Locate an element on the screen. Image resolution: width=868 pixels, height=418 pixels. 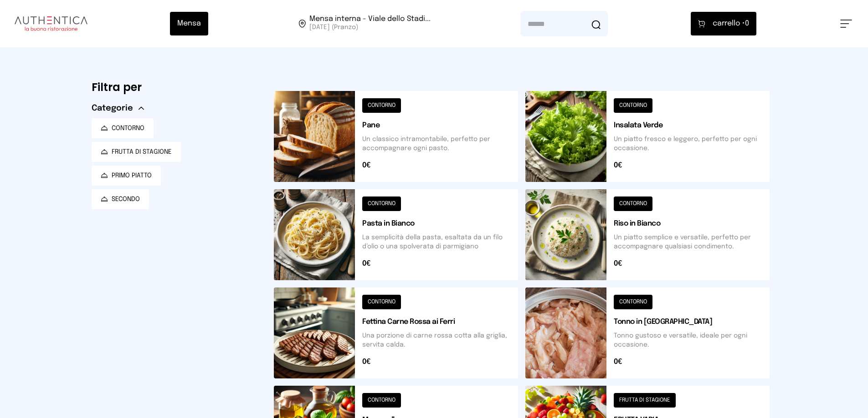
span: CONTORNO is located at coordinates (128, 129).